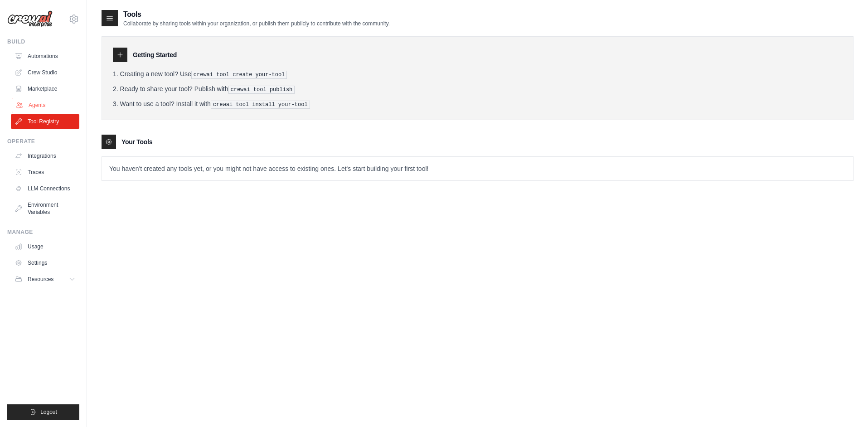 The height and width of the screenshot is (427, 868). I want to click on h3: Your Tools, so click(137, 142).